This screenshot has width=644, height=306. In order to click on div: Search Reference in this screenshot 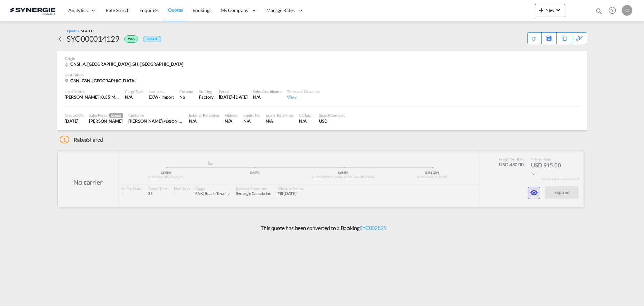, I will do `click(279, 115)`.